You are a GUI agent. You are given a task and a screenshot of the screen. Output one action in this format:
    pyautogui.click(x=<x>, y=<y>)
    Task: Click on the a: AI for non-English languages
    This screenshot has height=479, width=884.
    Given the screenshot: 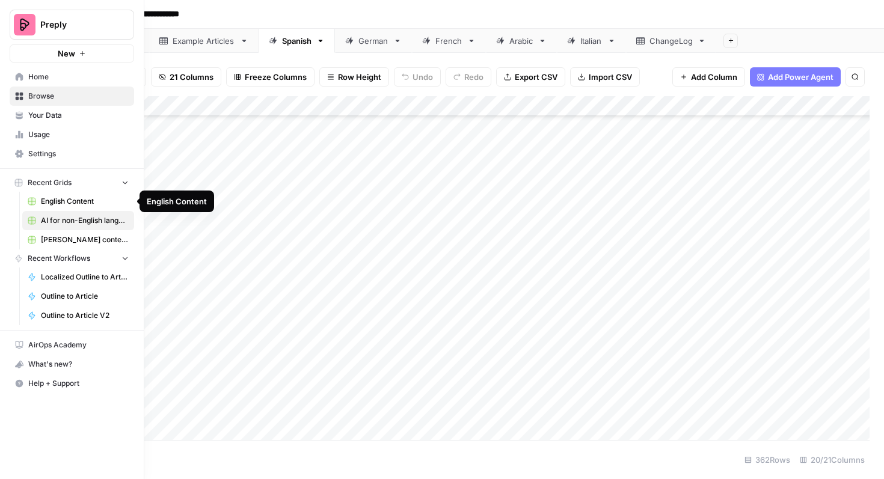 What is the action you would take?
    pyautogui.click(x=78, y=221)
    